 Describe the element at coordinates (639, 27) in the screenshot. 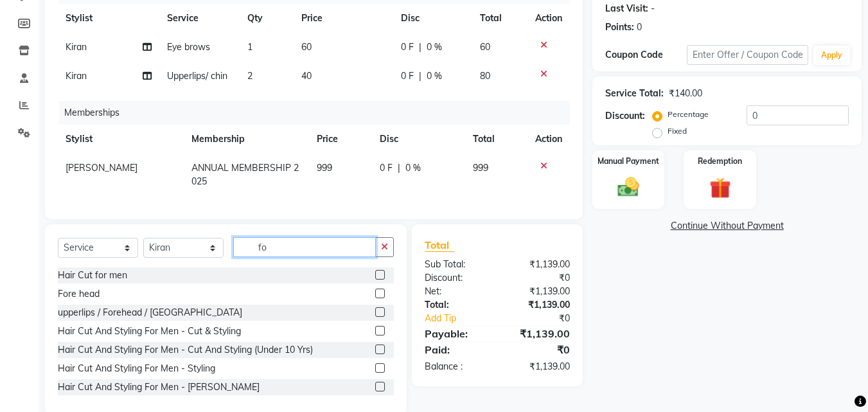

I see `div: 0` at that location.